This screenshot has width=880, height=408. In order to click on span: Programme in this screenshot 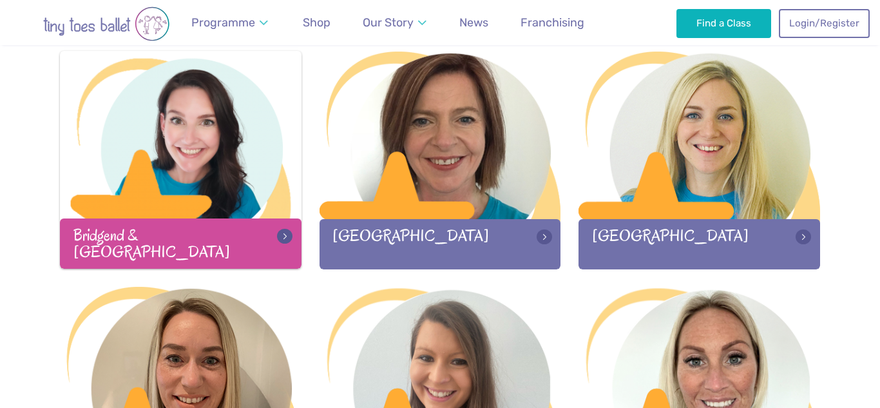, I will do `click(223, 22)`.